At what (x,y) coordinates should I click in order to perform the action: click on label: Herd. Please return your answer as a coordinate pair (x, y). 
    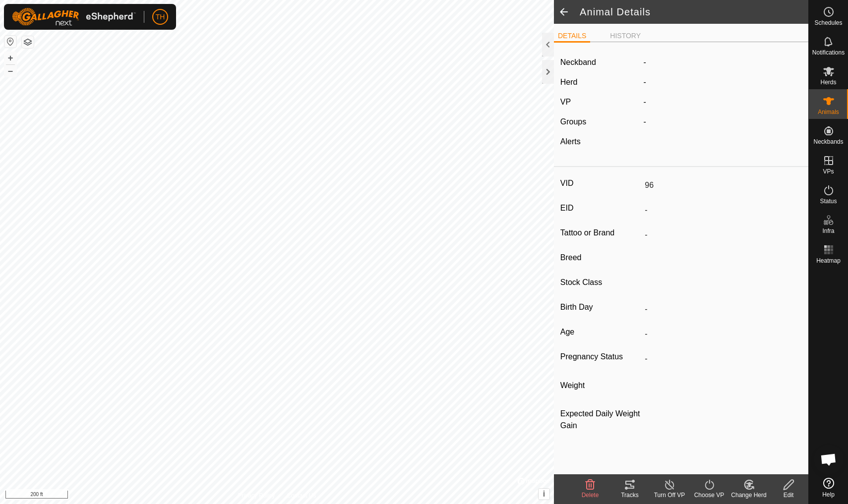
    Looking at the image, I should click on (569, 82).